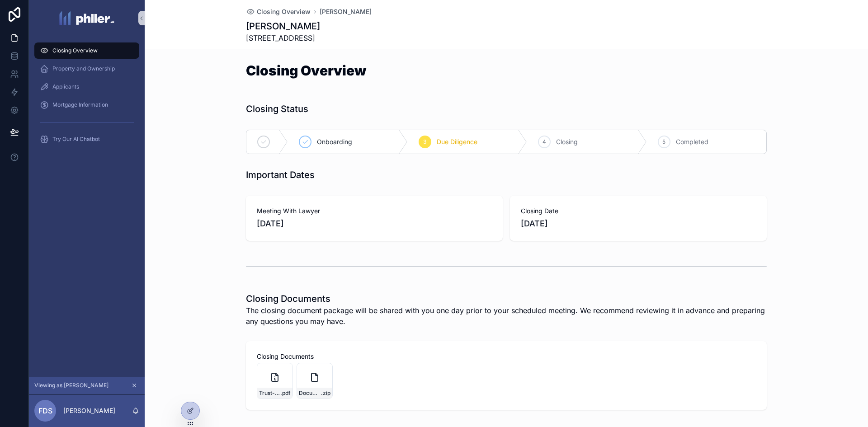 This screenshot has width=868, height=427. What do you see at coordinates (334, 142) in the screenshot?
I see `span: Onboarding` at bounding box center [334, 142].